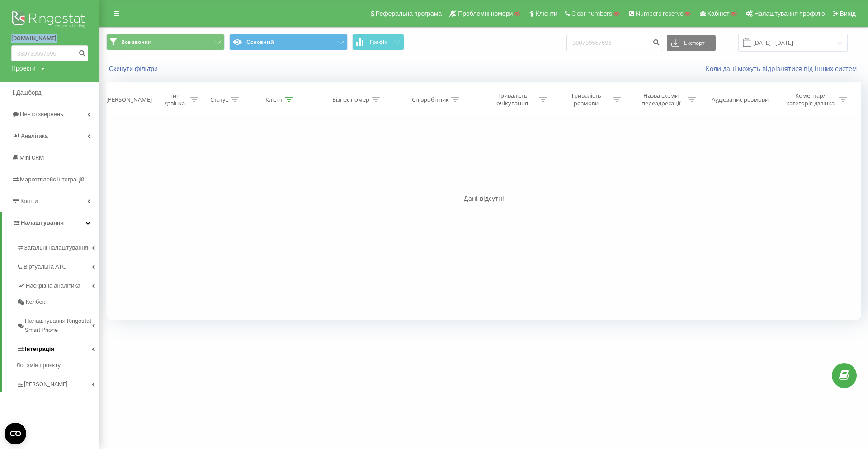 The image size is (868, 449). Describe the element at coordinates (351, 100) in the screenshot. I see `div: Бізнес номер` at that location.